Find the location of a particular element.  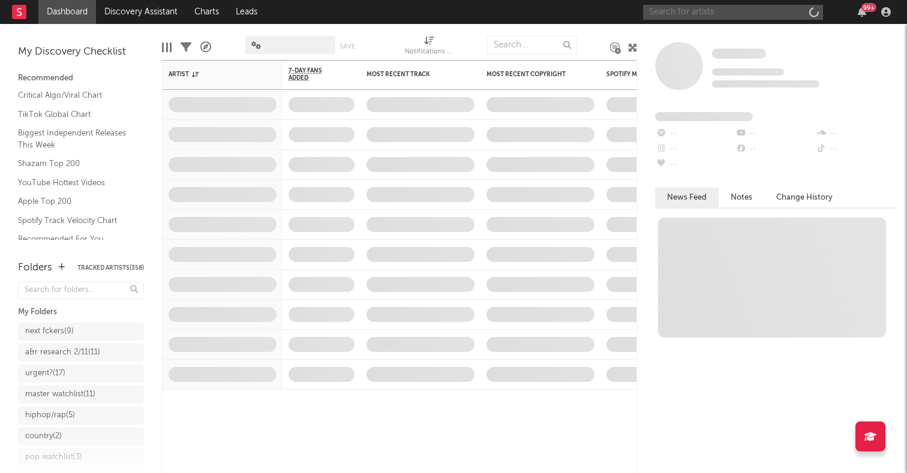

button: Notes is located at coordinates (741, 197).